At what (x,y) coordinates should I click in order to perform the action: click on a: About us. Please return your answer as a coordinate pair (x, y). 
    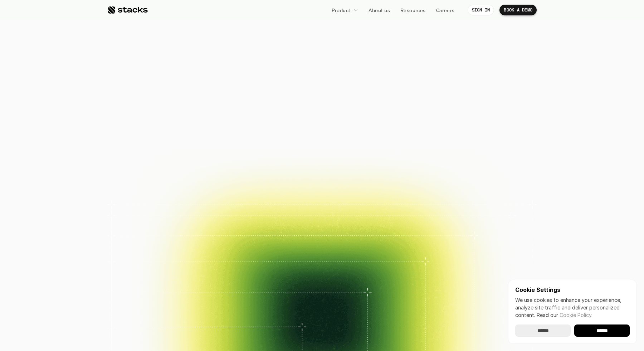
    Looking at the image, I should click on (379, 10).